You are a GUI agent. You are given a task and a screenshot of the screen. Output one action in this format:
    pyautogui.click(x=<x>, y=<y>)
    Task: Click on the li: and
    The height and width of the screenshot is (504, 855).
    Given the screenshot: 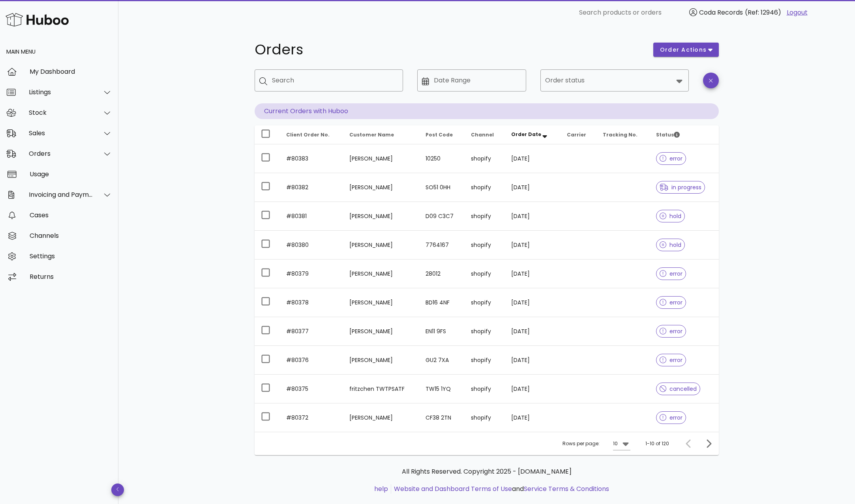 What is the action you would take?
    pyautogui.click(x=500, y=489)
    